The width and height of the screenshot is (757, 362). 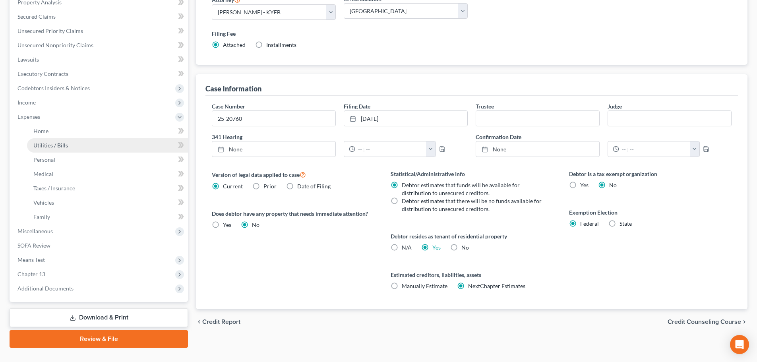 I want to click on a: Taxes / Insurance, so click(x=107, y=188).